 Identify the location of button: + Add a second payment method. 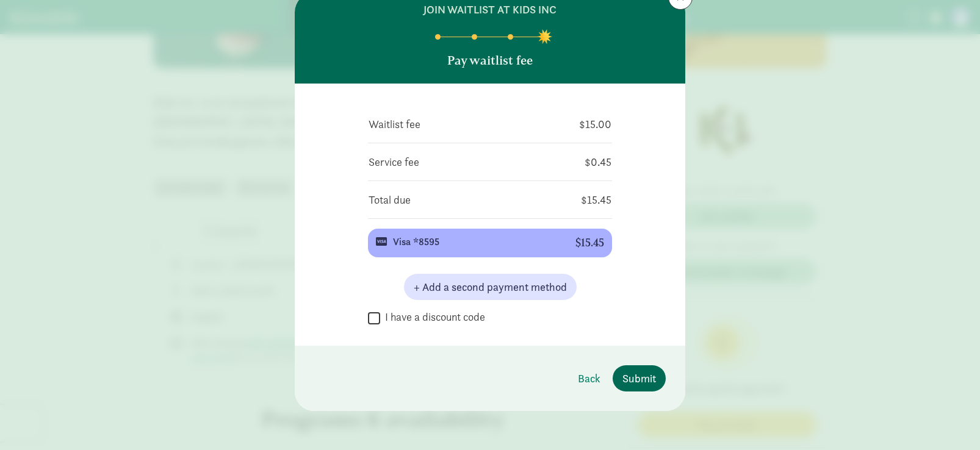
(490, 287).